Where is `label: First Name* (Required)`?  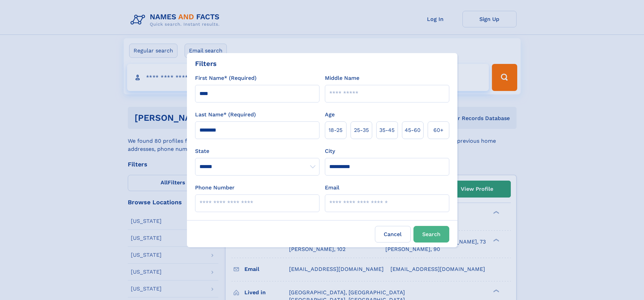 label: First Name* (Required) is located at coordinates (226, 78).